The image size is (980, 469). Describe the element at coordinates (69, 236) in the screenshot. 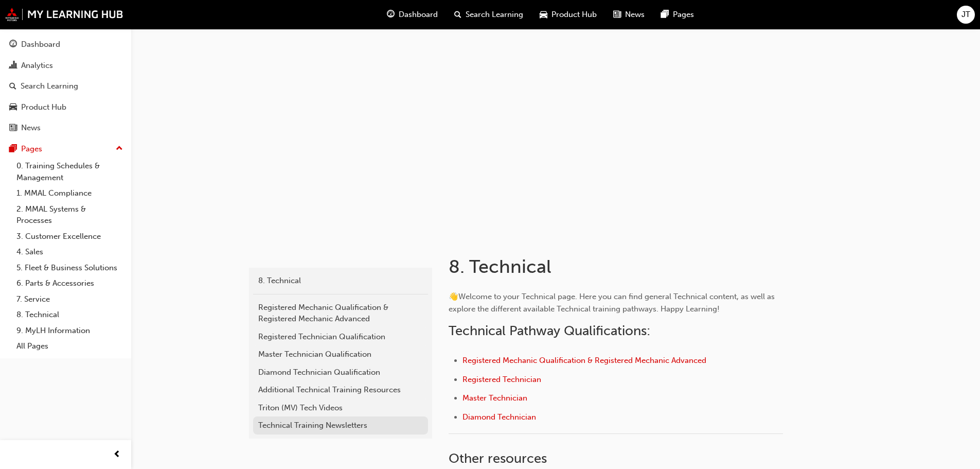

I see `a: 3. Customer Excellence` at that location.